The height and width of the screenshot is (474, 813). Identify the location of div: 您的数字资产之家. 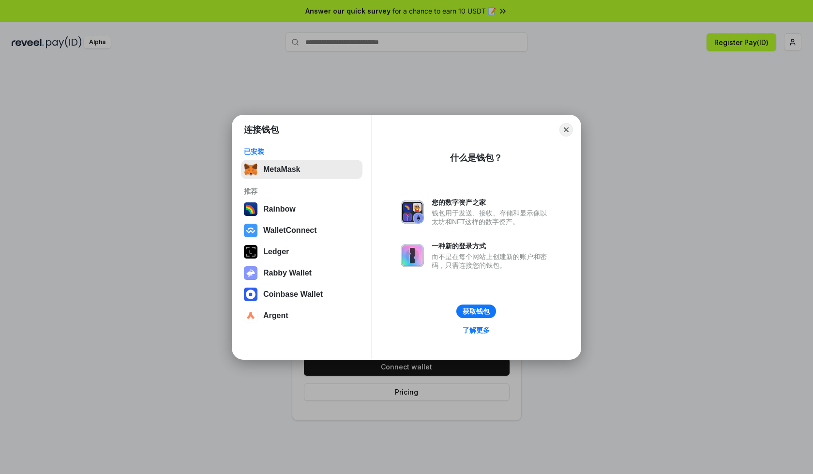
(491, 202).